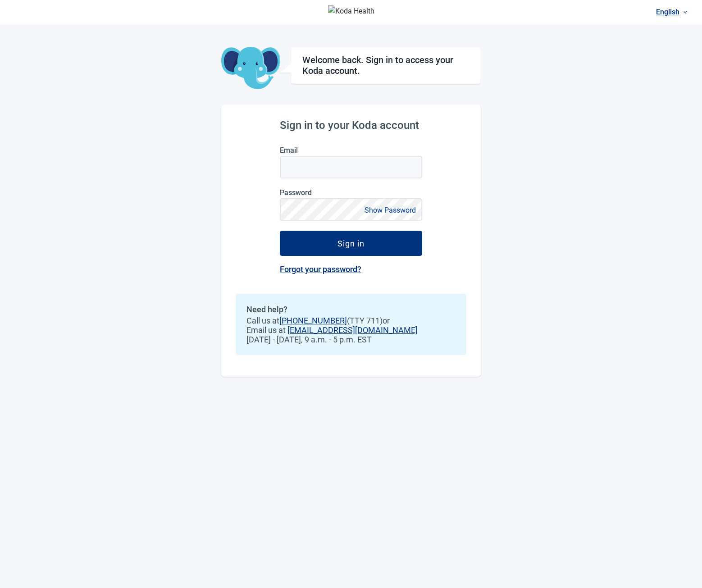 The height and width of the screenshot is (588, 702). What do you see at coordinates (351, 150) in the screenshot?
I see `label: Email` at bounding box center [351, 150].